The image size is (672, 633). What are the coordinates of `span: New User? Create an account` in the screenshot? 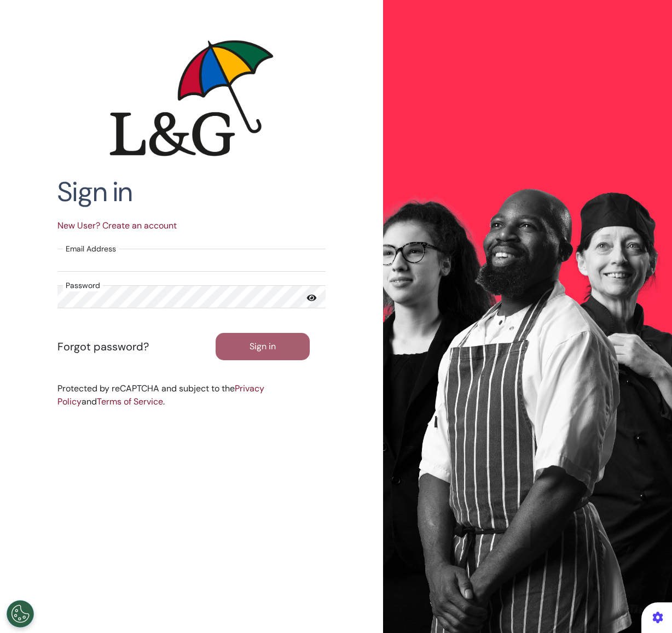 It's located at (117, 226).